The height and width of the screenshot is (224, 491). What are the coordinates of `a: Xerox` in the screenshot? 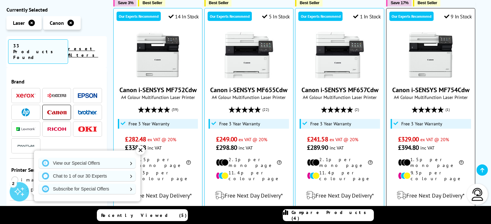 It's located at (26, 96).